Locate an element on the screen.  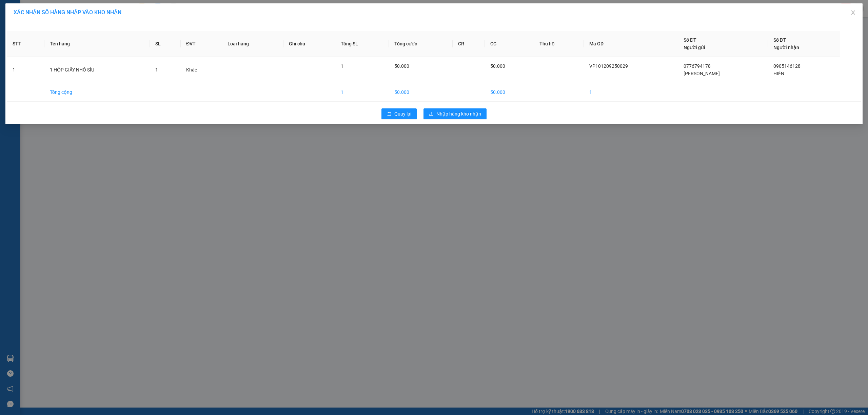
th: Thu hộ is located at coordinates (559, 44).